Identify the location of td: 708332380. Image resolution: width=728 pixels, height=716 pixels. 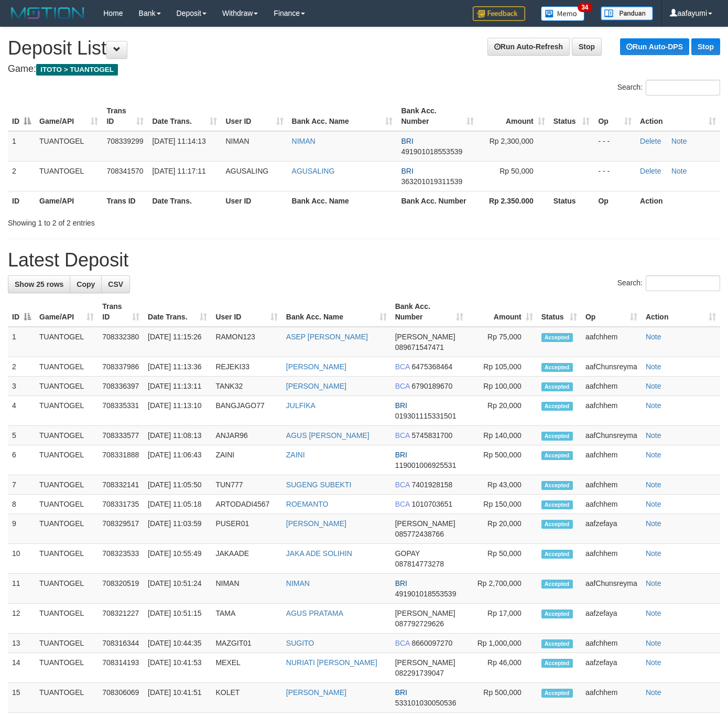
(121, 342).